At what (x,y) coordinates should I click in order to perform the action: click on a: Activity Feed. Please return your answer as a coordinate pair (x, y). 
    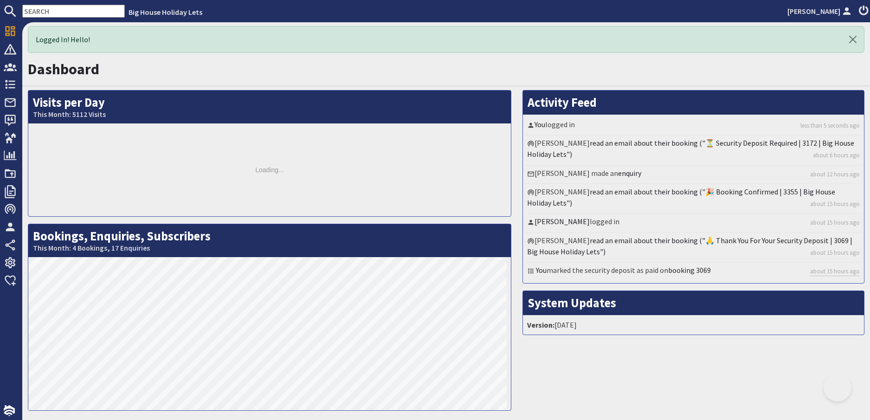
    Looking at the image, I should click on (562, 102).